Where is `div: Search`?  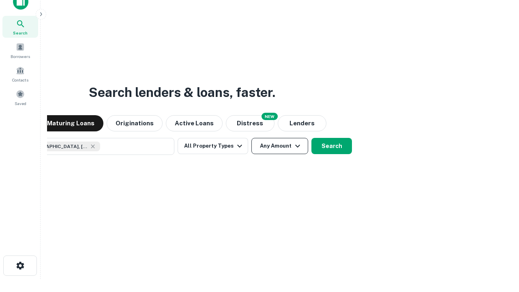
div: Search is located at coordinates (20, 27).